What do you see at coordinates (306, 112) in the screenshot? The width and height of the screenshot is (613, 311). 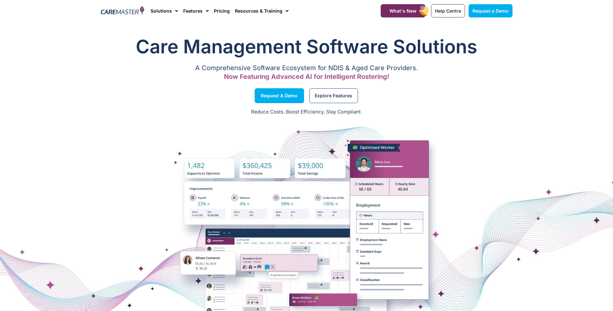 I see `p: Reduce Costs. Boost Efficiency. Stay Compliant.` at bounding box center [306, 112].